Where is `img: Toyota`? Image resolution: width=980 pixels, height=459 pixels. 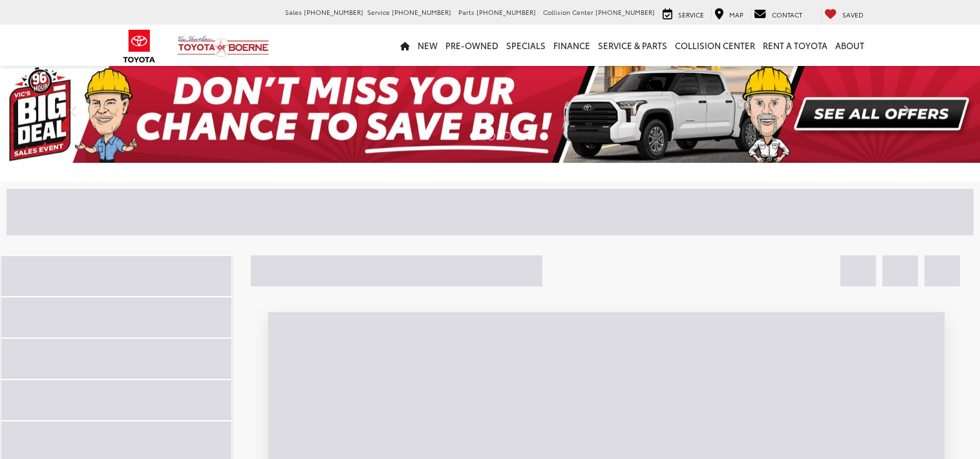 img: Toyota is located at coordinates (139, 46).